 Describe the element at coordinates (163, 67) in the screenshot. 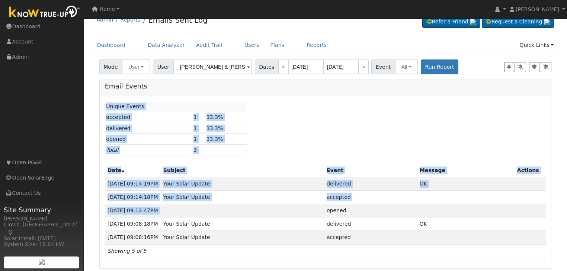

I see `span: User` at that location.